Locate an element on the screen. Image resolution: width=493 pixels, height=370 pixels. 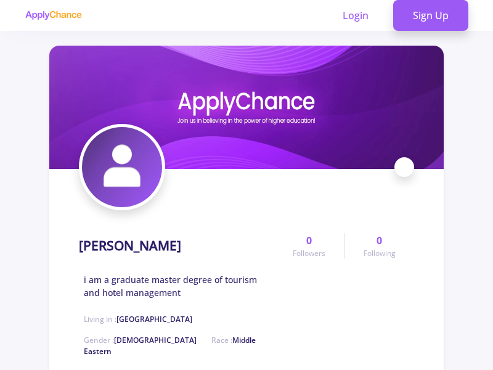
span: i am a graduate master degree of tourism and hotel management is located at coordinates (179, 286).